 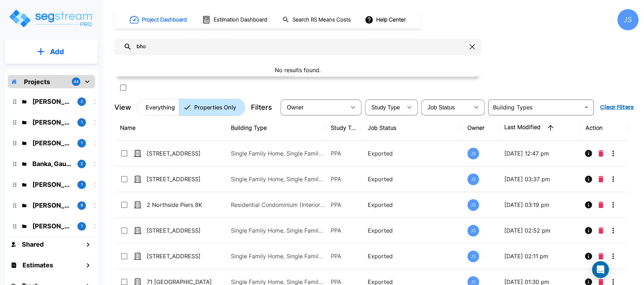 I want to click on button: Estimation Dashboard, so click(x=235, y=20).